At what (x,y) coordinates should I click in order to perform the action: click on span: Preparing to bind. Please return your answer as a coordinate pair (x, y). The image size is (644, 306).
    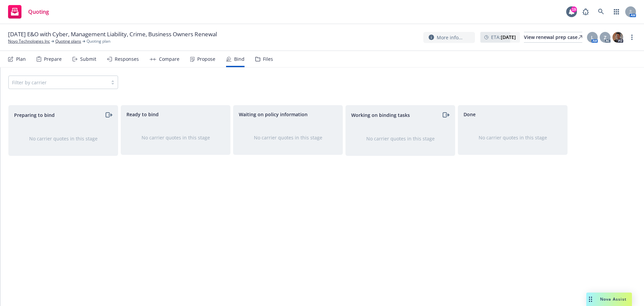
    Looking at the image, I should click on (35, 115).